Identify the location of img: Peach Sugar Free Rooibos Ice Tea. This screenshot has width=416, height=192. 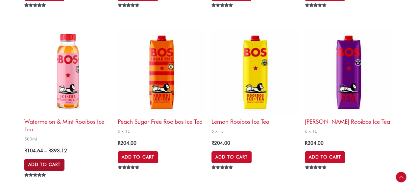
(161, 71).